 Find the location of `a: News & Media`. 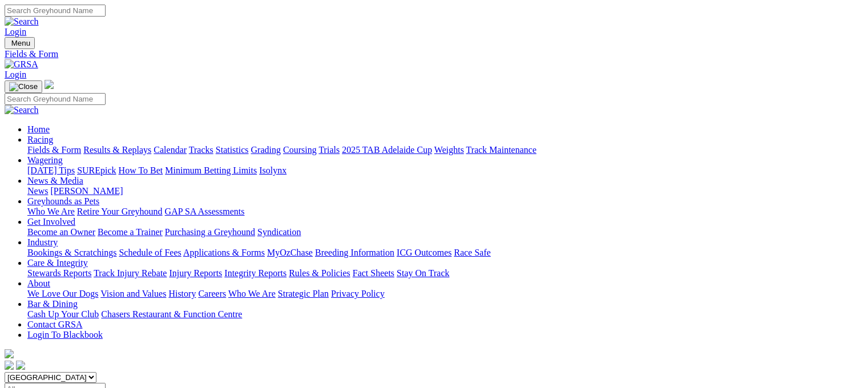

a: News & Media is located at coordinates (55, 180).